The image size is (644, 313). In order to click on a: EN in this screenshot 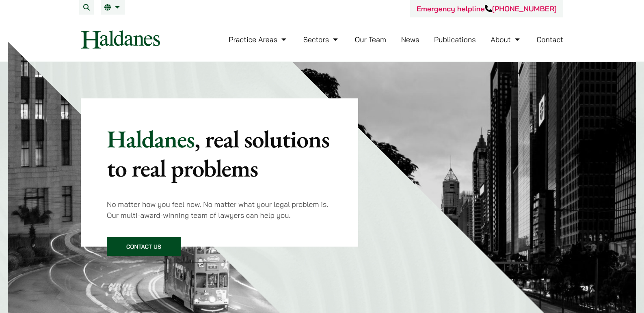, I will do `click(113, 7)`.